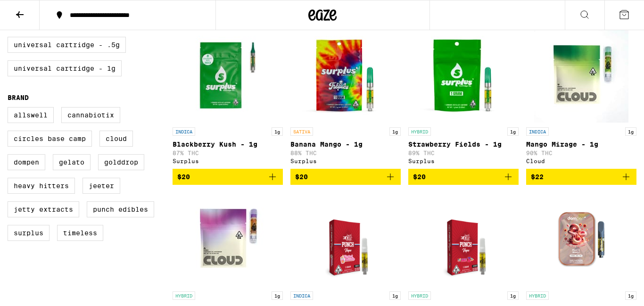  I want to click on p: Banana Mango - 1g, so click(346, 144).